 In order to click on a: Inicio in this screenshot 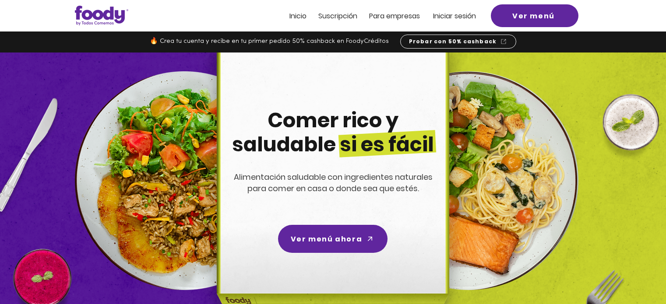, I will do `click(298, 16)`.